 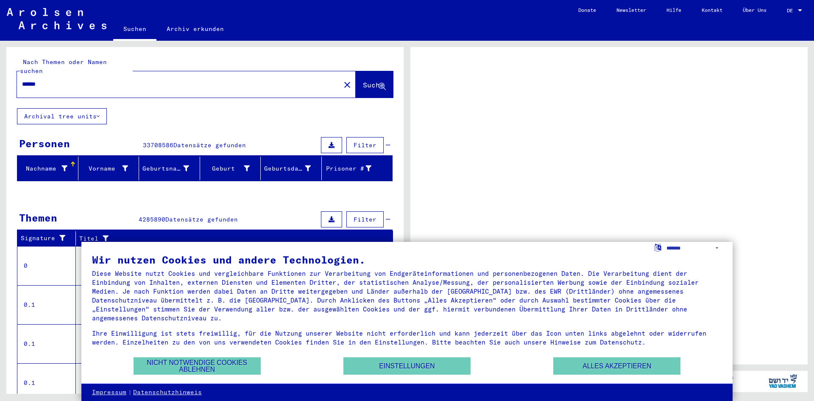 I want to click on button: Alles akzeptieren, so click(x=617, y=366).